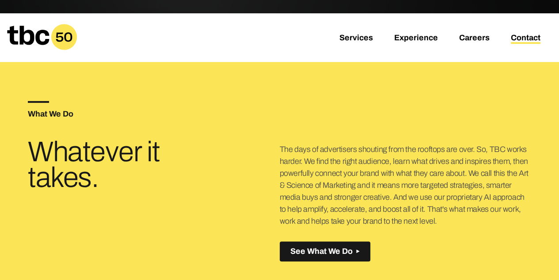 The width and height of the screenshot is (559, 280). I want to click on h5: What We Do, so click(153, 114).